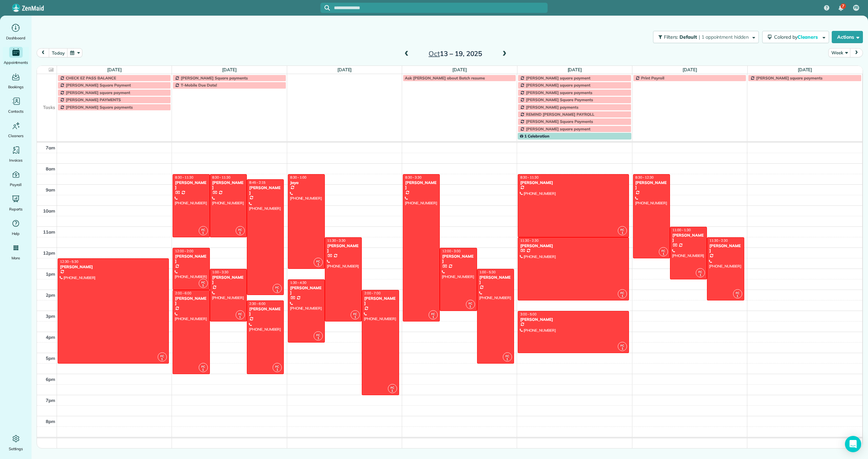 Image resolution: width=868 pixels, height=459 pixels. I want to click on span: 1 Celebration, so click(534, 136).